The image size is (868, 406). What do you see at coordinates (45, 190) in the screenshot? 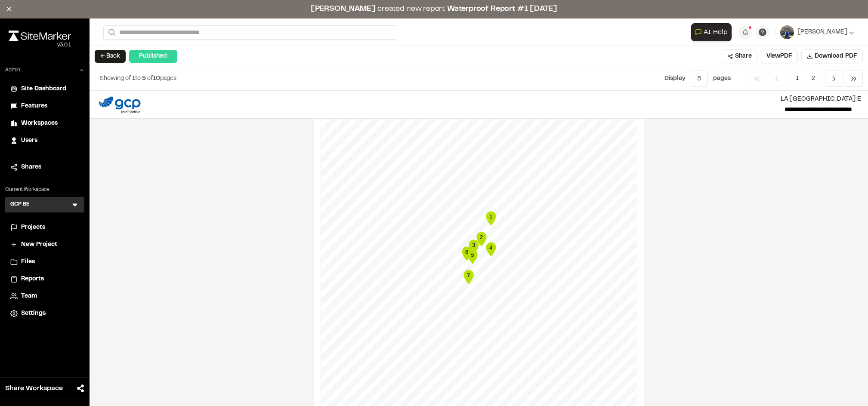
I see `p: Current Workspace` at bounding box center [45, 190].